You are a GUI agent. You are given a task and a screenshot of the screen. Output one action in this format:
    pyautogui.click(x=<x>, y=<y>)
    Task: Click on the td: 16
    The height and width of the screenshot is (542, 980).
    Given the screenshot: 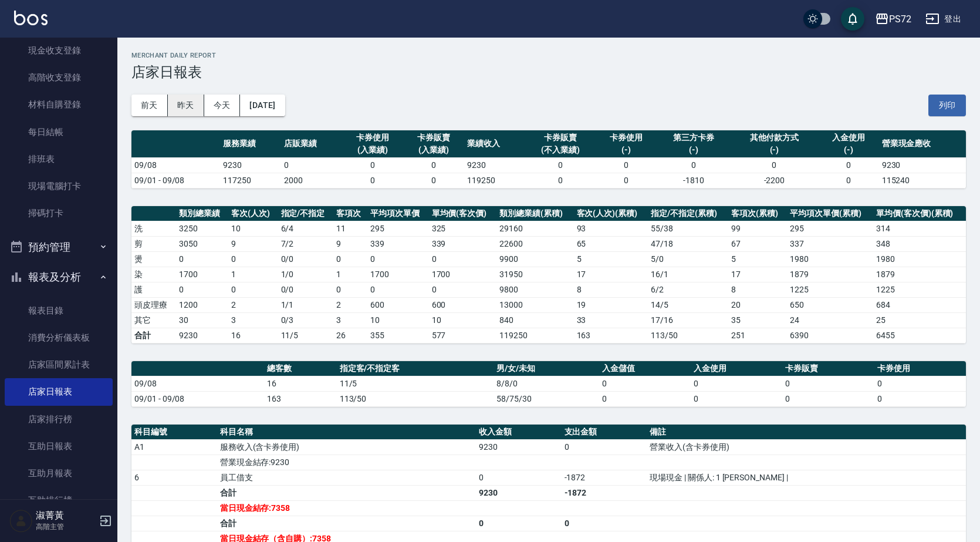 What is the action you would take?
    pyautogui.click(x=300, y=383)
    